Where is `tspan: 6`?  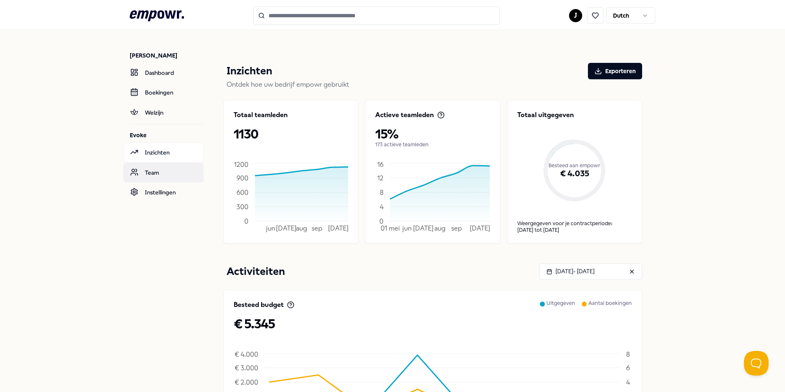
tspan: 6 is located at coordinates (628, 367).